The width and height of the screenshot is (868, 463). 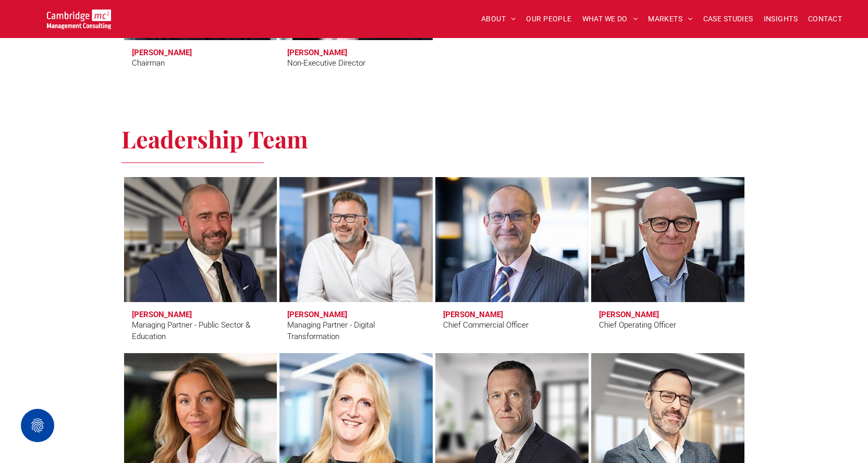 I want to click on a: OUR PEOPLE, so click(x=548, y=19).